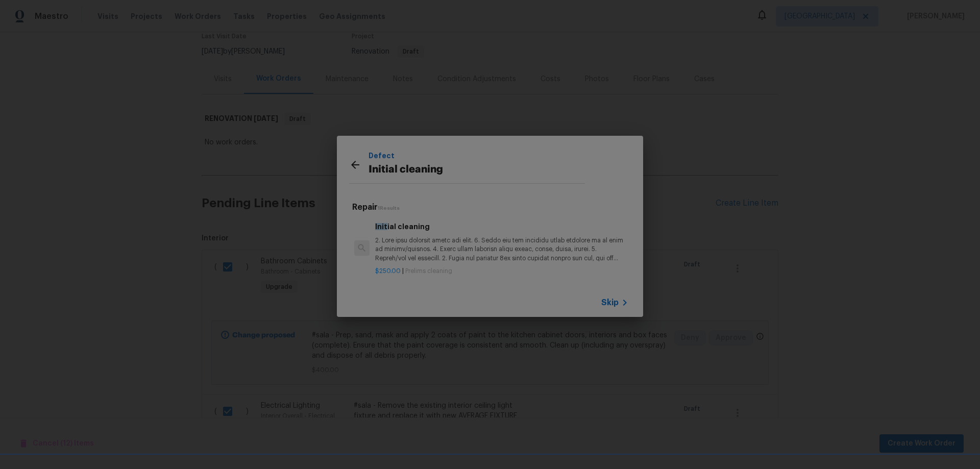  Describe the element at coordinates (477, 170) in the screenshot. I see `p: Initial cleaning` at that location.